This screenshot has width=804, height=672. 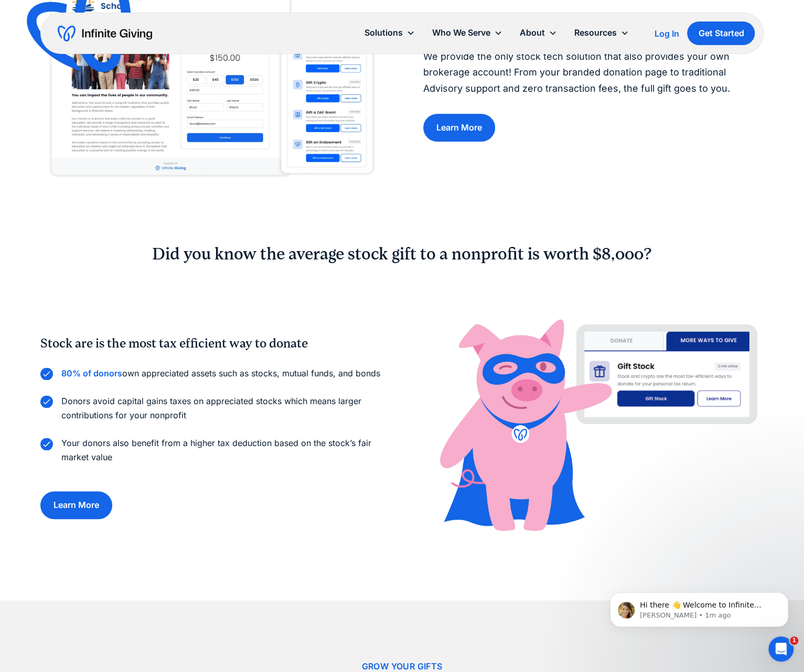 What do you see at coordinates (594, 424) in the screenshot?
I see `img: Donors and nonprofits alike receive major benefits when donating stocks with Infinite Giving’s st...` at bounding box center [594, 424].